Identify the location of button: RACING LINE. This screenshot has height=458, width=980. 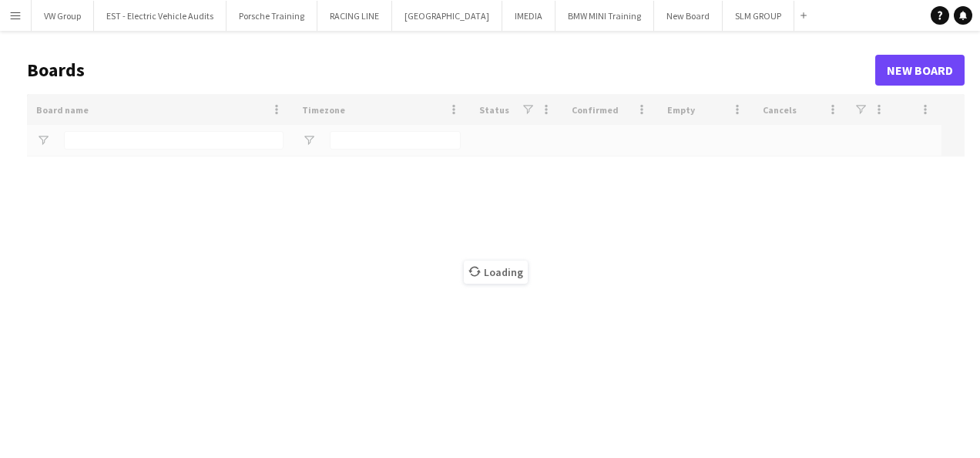
(354, 16).